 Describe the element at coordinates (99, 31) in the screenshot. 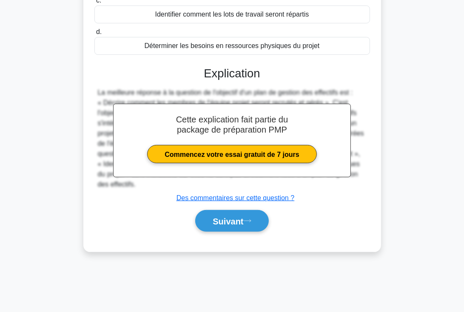

I see `font: d.` at that location.